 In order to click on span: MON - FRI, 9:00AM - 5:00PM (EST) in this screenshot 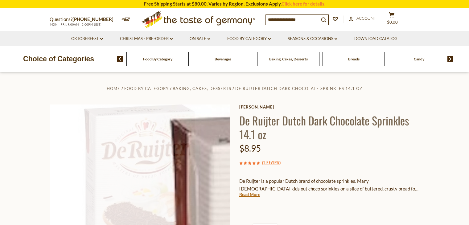, I will do `click(76, 24)`.